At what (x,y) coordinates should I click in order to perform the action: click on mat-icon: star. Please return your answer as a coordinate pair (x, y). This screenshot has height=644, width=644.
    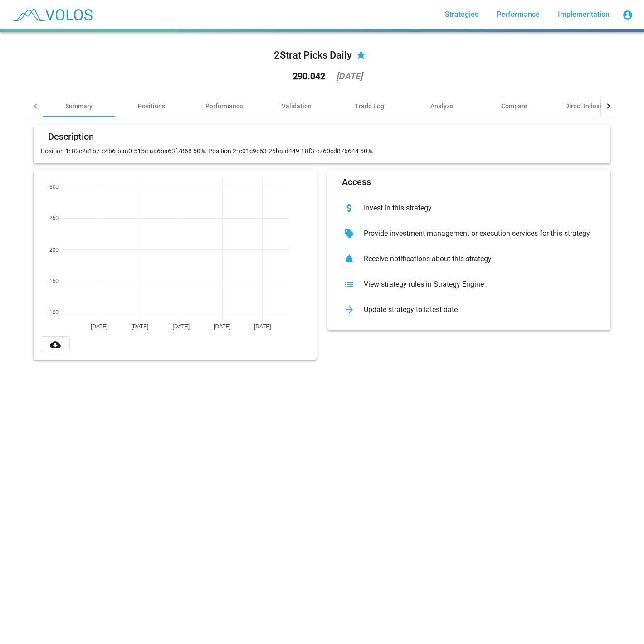
    Looking at the image, I should click on (361, 56).